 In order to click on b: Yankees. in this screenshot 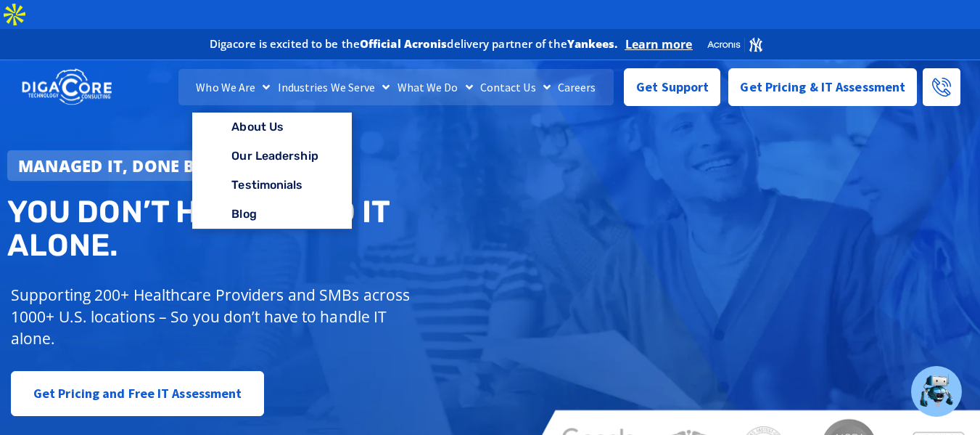, I will do `click(593, 44)`.